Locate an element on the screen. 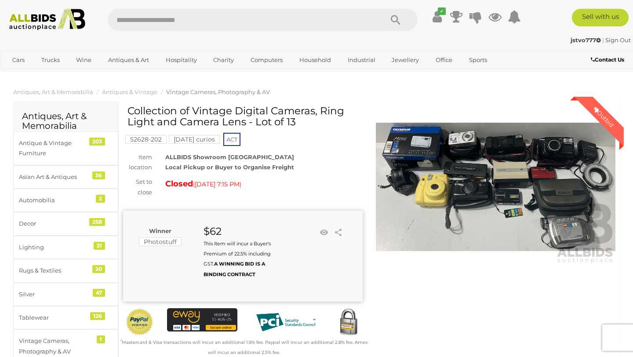 The width and height of the screenshot is (633, 357). a: Industrial is located at coordinates (361, 60).